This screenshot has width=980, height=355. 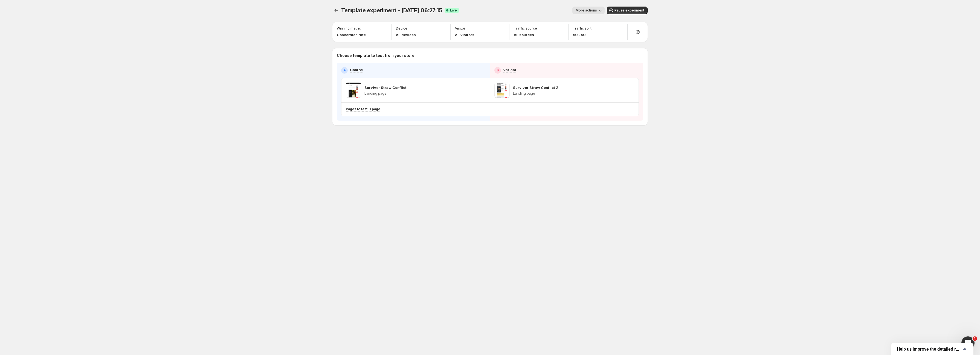 What do you see at coordinates (498, 70) in the screenshot?
I see `h2: B` at bounding box center [498, 70].